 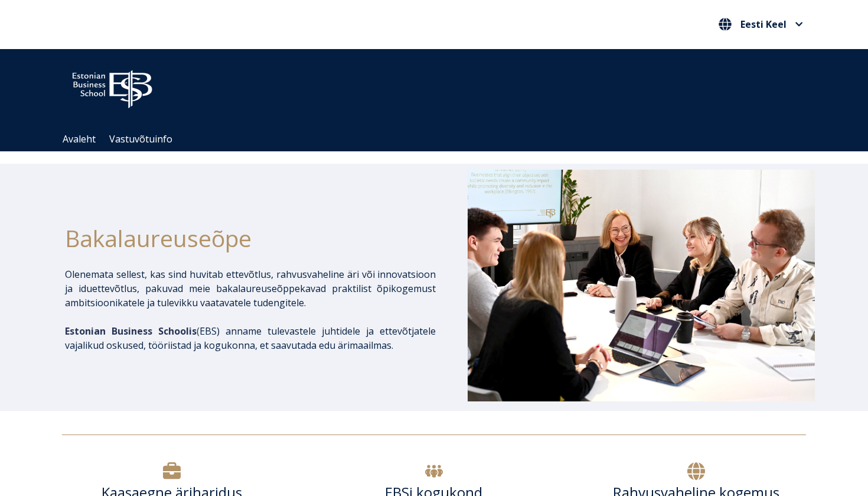 I want to click on a: Vastuvõtuinfo, so click(x=141, y=139).